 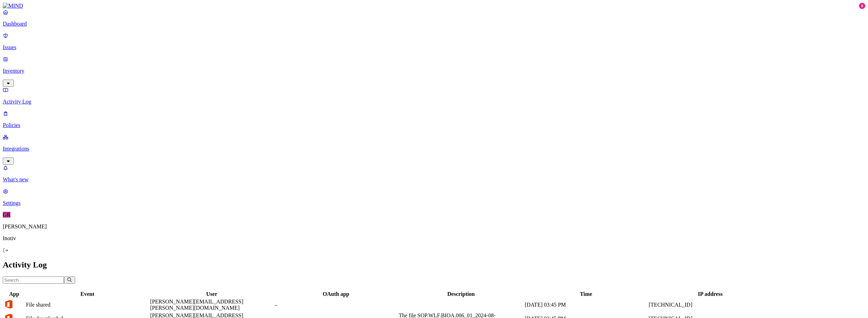 I want to click on p: Integrations, so click(x=434, y=149).